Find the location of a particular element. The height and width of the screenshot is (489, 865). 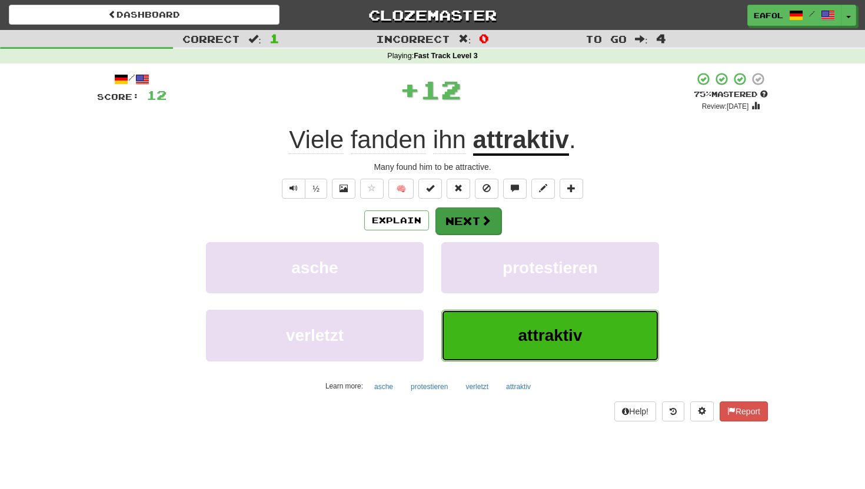

button: Play sentence audio (ctl+space) is located at coordinates (294, 189).